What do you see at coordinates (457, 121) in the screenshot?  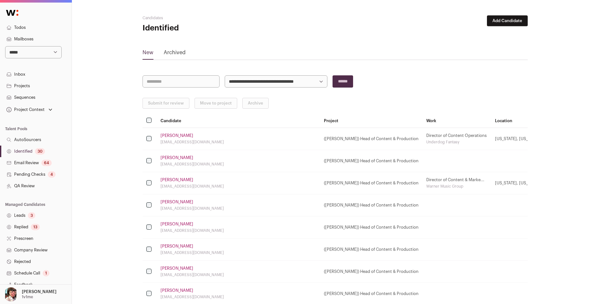 I see `th: Work` at bounding box center [457, 121].